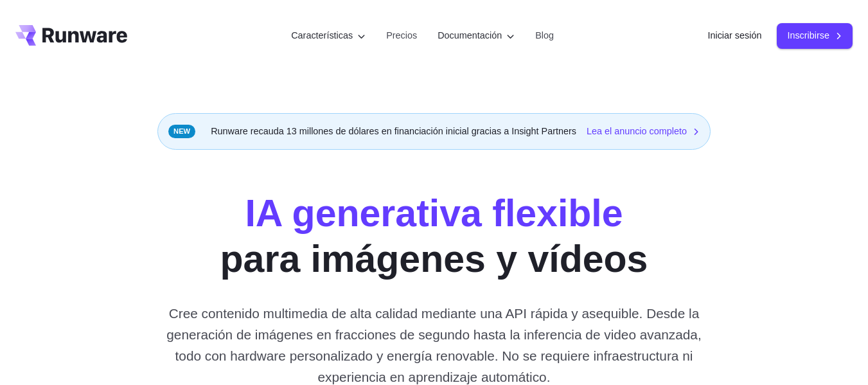 This screenshot has height=385, width=868. I want to click on font: Blog, so click(544, 35).